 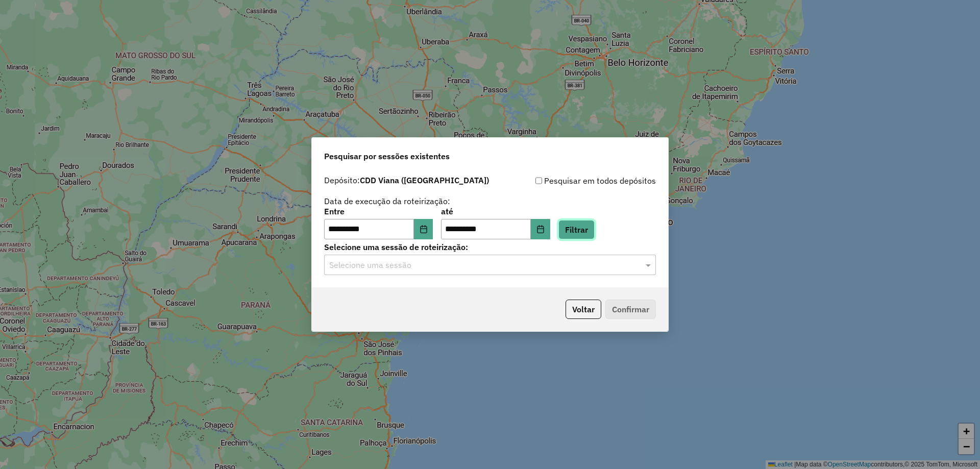 What do you see at coordinates (490, 247) in the screenshot?
I see `label: Selecione uma sessão de roteirização:` at bounding box center [490, 247].